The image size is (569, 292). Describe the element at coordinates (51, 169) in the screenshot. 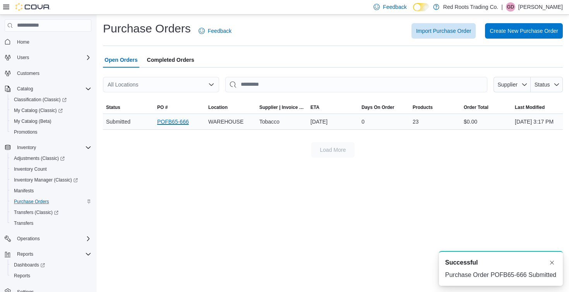

I see `button: Inventory Count` at that location.